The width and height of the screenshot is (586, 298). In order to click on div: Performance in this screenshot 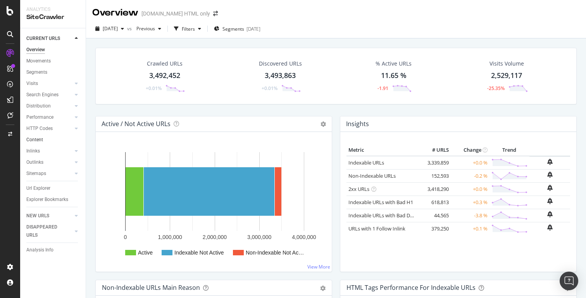, I will do `click(40, 117)`.